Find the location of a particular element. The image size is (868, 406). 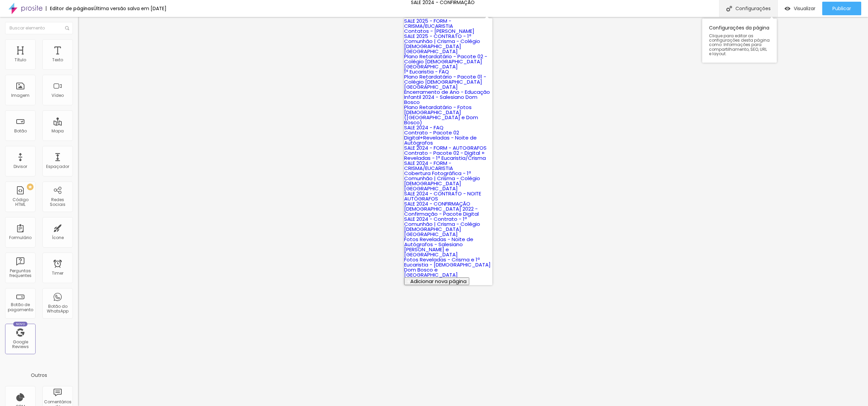

div: Botão do WhatsApp is located at coordinates (57, 309).